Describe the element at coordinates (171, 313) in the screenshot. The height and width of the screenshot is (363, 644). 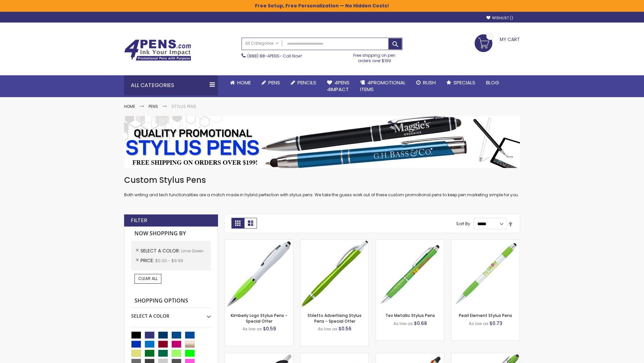
I see `div: Select A Color` at that location.